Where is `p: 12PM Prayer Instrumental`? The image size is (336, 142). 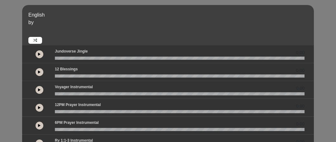
p: 12PM Prayer Instrumental is located at coordinates (78, 104).